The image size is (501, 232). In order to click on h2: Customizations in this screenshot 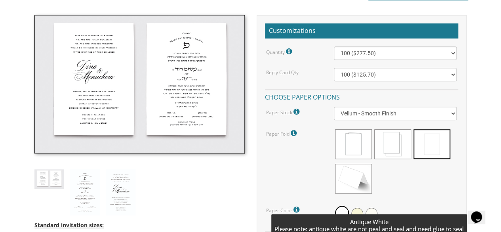, I will do `click(362, 31)`.